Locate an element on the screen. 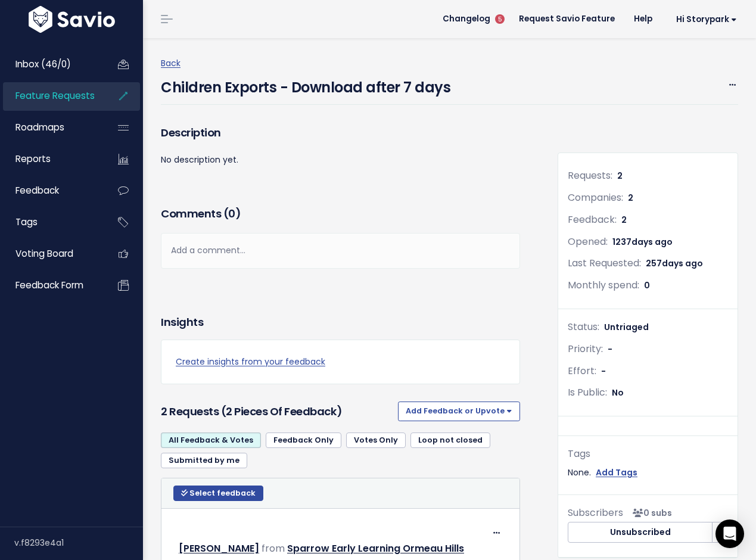  span: 5 is located at coordinates (500, 19).